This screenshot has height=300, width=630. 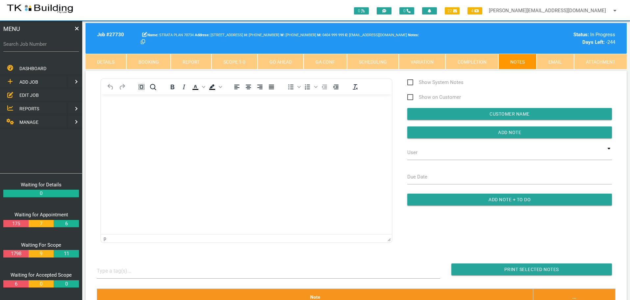 I want to click on span: Show System Notes, so click(x=435, y=82).